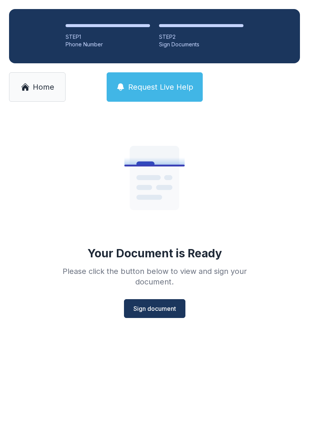  What do you see at coordinates (43, 87) in the screenshot?
I see `span: Home` at bounding box center [43, 87].